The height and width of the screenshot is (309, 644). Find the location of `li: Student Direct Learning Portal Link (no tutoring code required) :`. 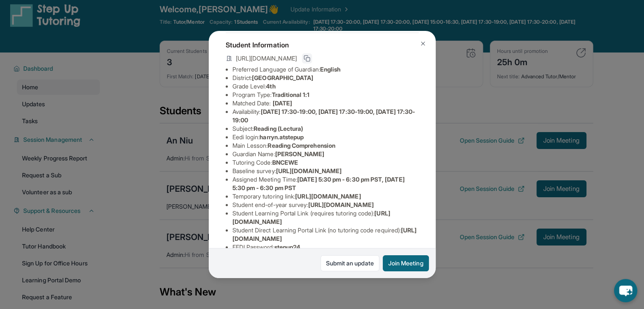

li: Student Direct Learning Portal Link (no tutoring code required) : is located at coordinates (326, 234).